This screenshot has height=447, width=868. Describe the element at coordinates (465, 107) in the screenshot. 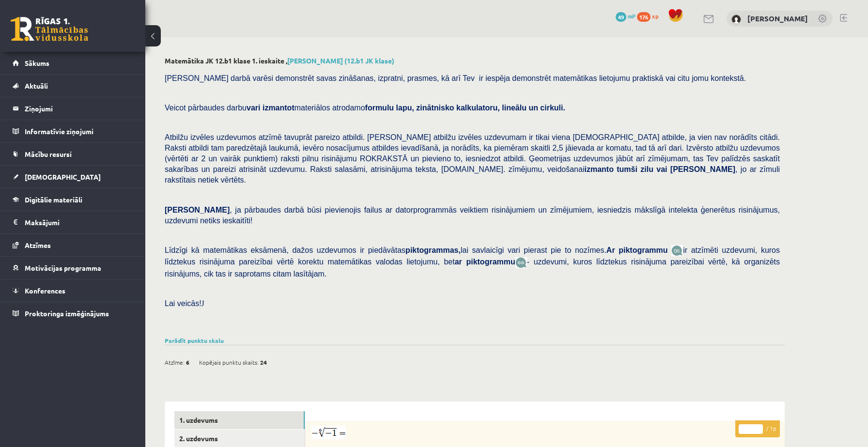

I see `b: formulu lapu, zinātnisko kalkulatoru, lineālu un cirkuli.` at that location.